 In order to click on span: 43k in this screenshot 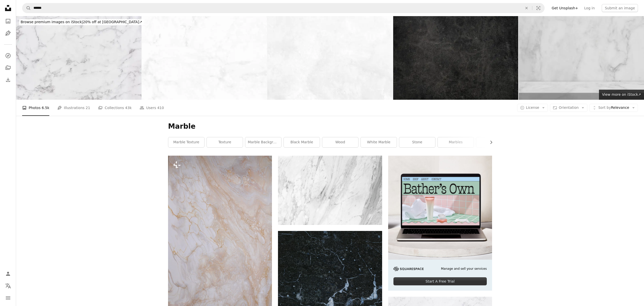, I will do `click(128, 108)`.